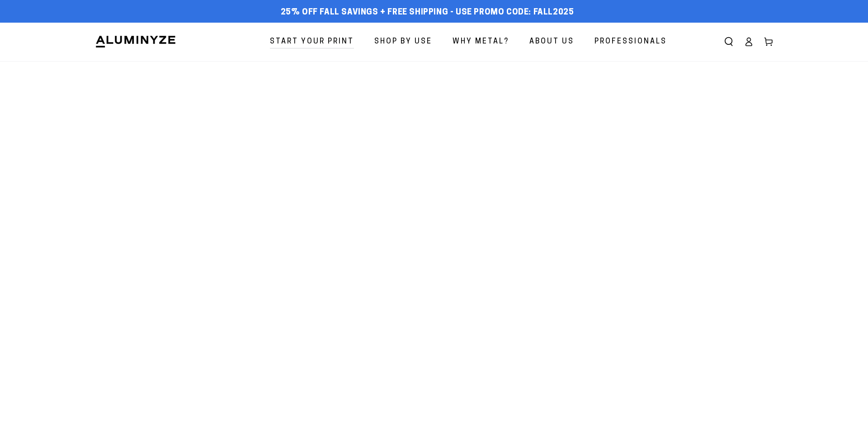 The width and height of the screenshot is (868, 428). What do you see at coordinates (404, 41) in the screenshot?
I see `a: Shop By Use` at bounding box center [404, 41].